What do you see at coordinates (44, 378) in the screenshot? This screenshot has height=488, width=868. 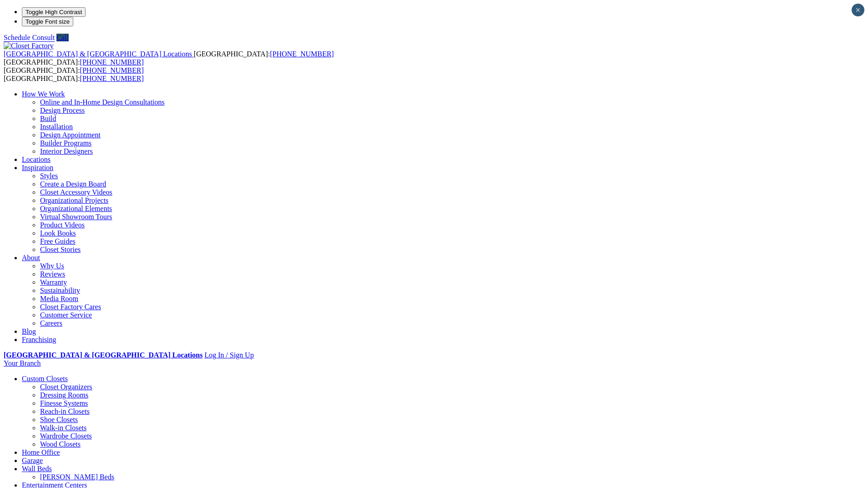 I see `a: Custom Closets` at bounding box center [44, 378].